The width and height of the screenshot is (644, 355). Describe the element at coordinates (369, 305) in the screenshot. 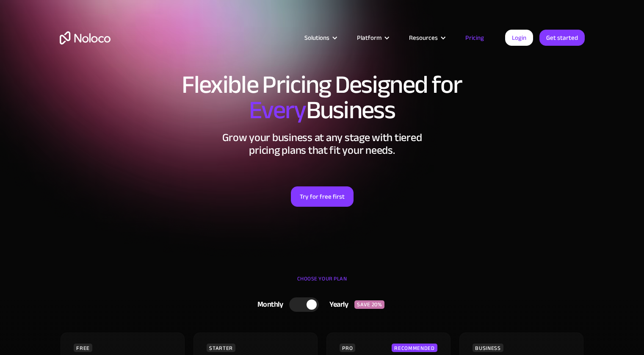

I see `div: SAVE 20%` at that location.